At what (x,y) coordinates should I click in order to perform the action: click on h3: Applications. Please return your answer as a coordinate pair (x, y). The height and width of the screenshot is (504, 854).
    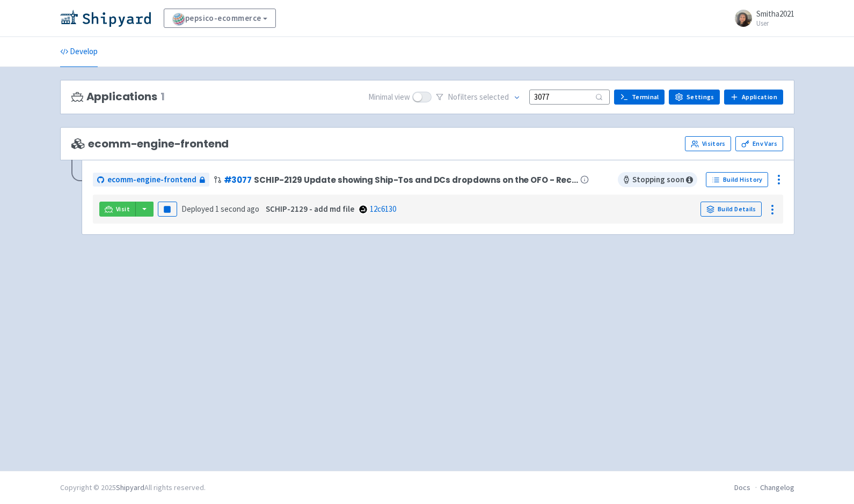
    Looking at the image, I should click on (118, 96).